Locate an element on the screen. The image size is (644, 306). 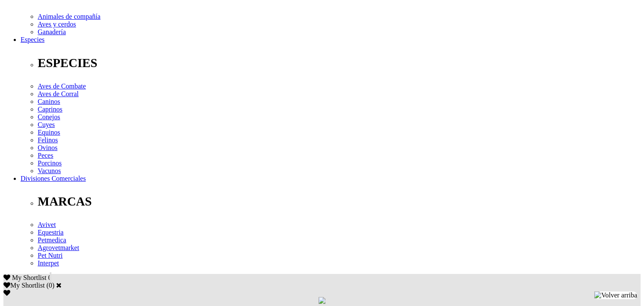
span: Especies is located at coordinates (32, 40).